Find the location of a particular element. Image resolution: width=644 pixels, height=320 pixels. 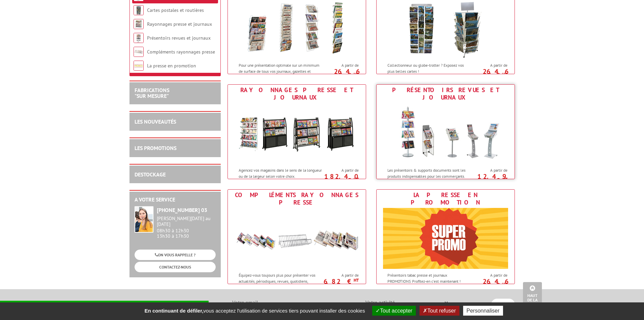

a: La presse en promotion La presse en promotion Présentoirs tabac presse et journaux PROMOTIONS Pro... is located at coordinates (446, 236).